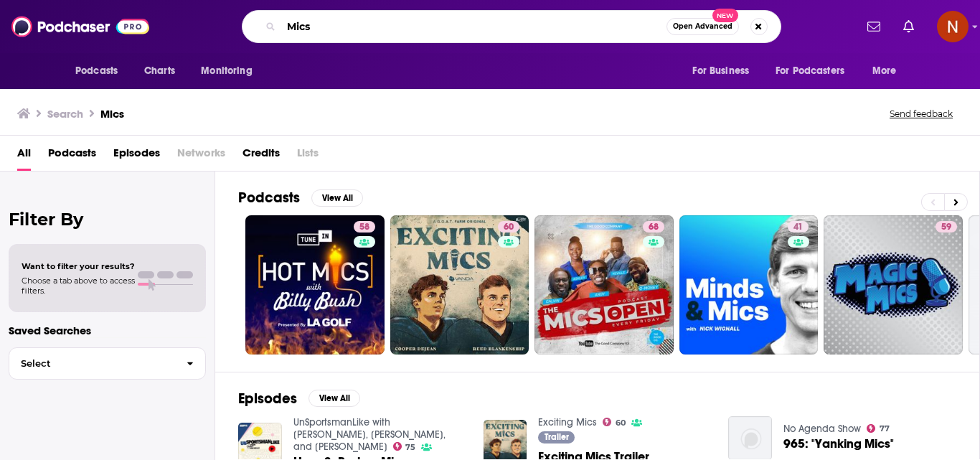 The width and height of the screenshot is (980, 460). What do you see at coordinates (512, 26) in the screenshot?
I see `div: Search podcasts, credits, & more...` at bounding box center [512, 26].